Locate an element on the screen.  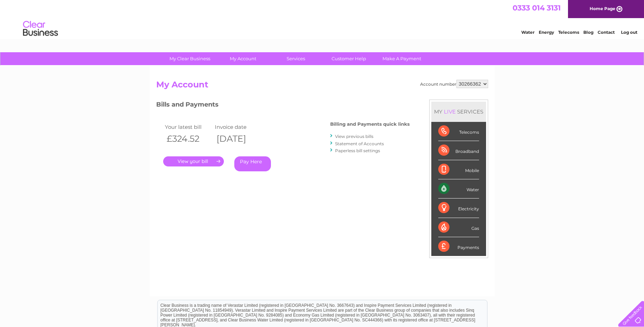
div: Telecoms is located at coordinates (459, 131).